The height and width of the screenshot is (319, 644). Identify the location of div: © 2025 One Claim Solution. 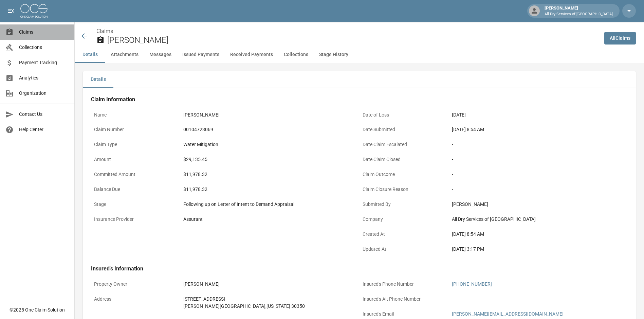
(37, 309).